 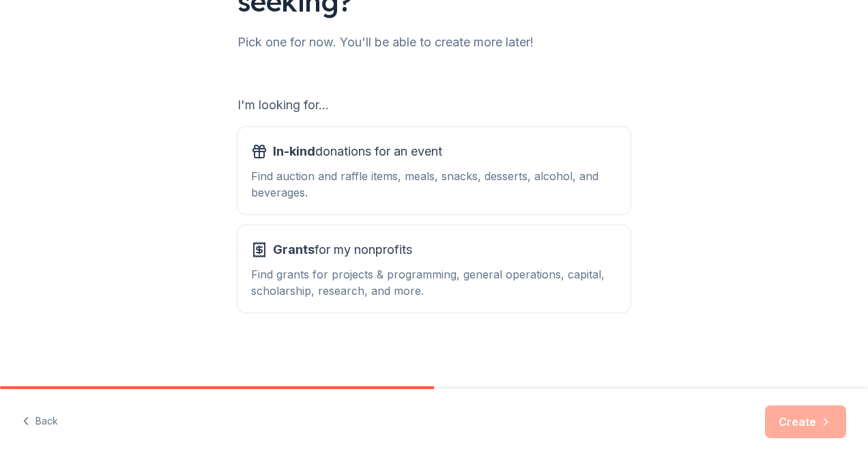 What do you see at coordinates (294, 249) in the screenshot?
I see `span: Grants` at bounding box center [294, 249].